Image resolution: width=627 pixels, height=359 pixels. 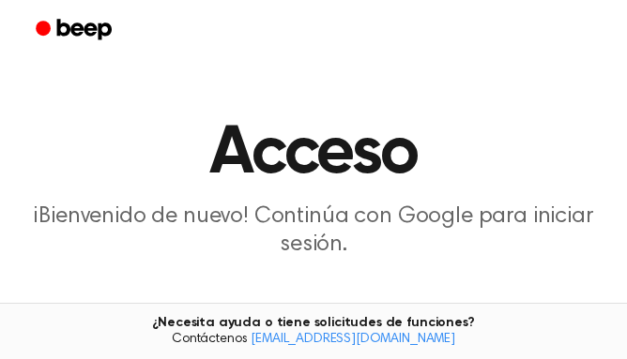 I want to click on a: Bip, so click(x=75, y=30).